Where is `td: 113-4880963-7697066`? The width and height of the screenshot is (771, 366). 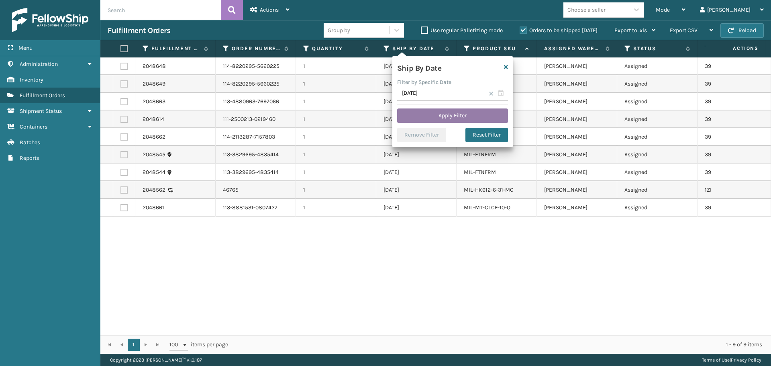 td: 113-4880963-7697066 is located at coordinates (256, 102).